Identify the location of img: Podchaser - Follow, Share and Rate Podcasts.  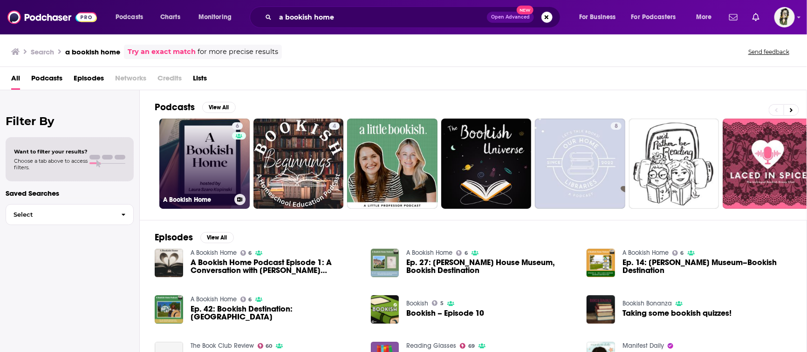
(52, 17).